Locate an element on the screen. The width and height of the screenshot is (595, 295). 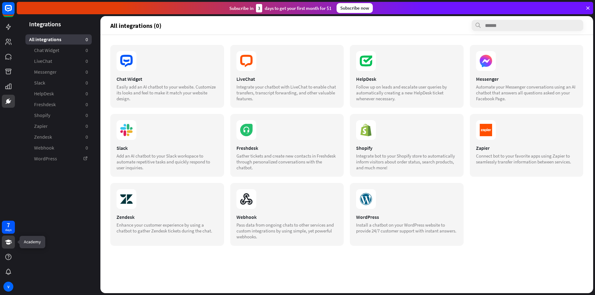
span: Slack is located at coordinates (40, 83).